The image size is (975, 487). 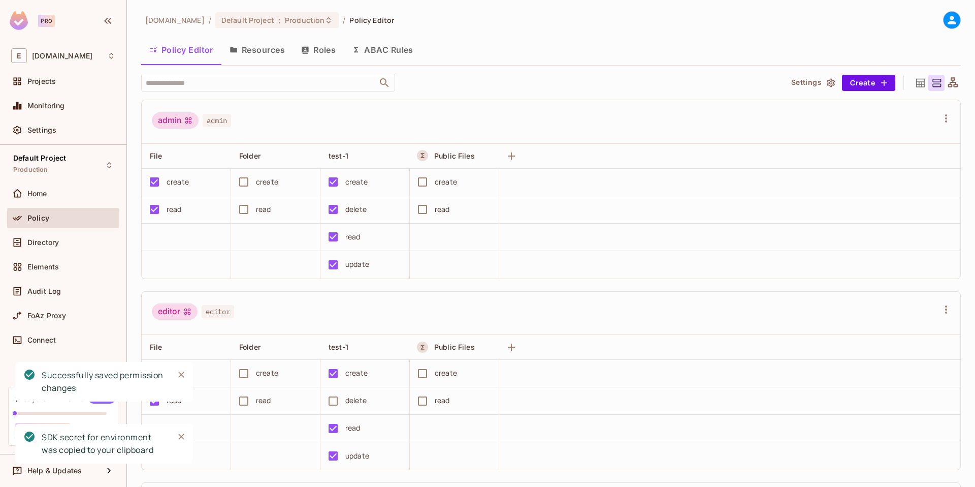 What do you see at coordinates (44, 291) in the screenshot?
I see `span: Audit Log` at bounding box center [44, 291].